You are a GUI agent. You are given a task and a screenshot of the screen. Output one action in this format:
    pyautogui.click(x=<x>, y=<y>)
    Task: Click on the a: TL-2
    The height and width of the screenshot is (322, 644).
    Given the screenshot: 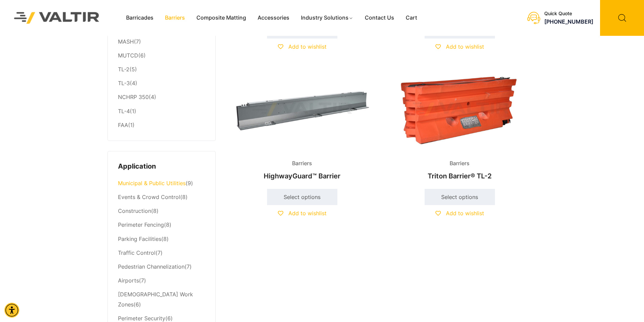 What is the action you would take?
    pyautogui.click(x=124, y=69)
    